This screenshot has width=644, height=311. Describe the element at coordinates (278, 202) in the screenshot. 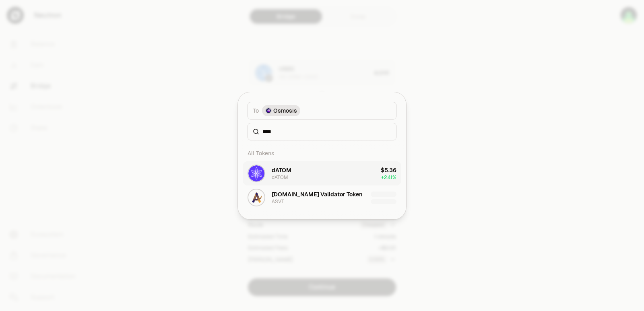

I see `div: ASVT` at that location.